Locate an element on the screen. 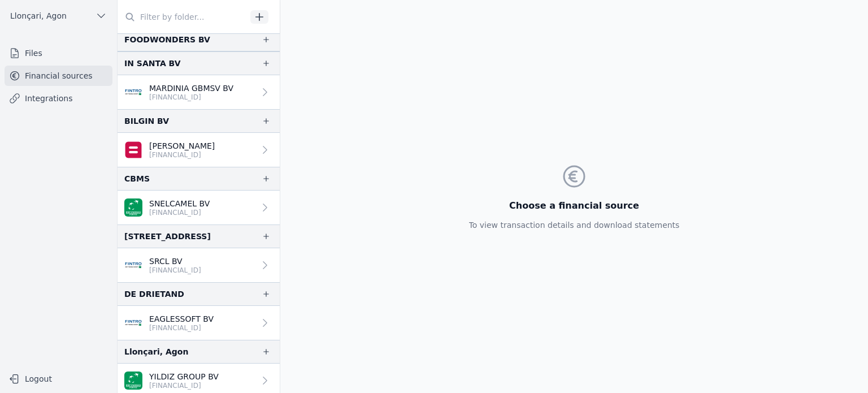 The height and width of the screenshot is (393, 868). font: DE DRIETAND is located at coordinates (154, 294).